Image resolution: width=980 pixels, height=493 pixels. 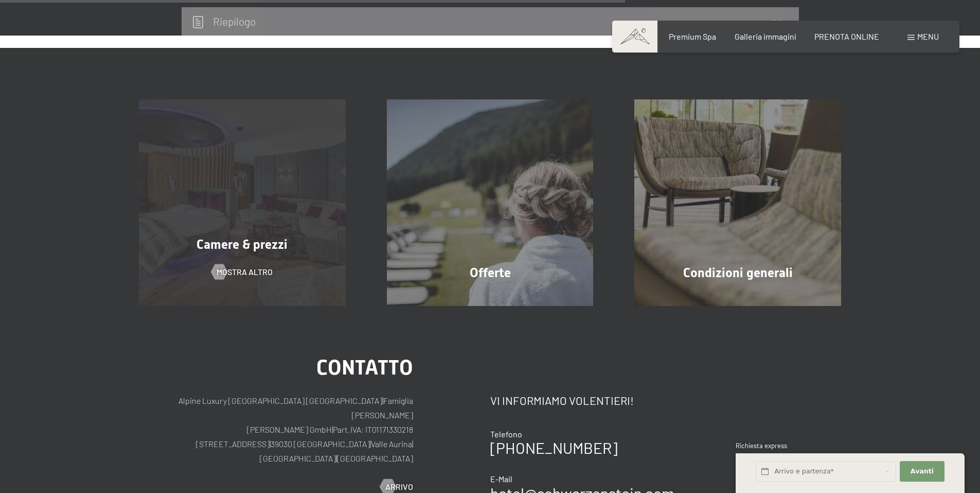 I want to click on span: Richiesta express, so click(x=762, y=445).